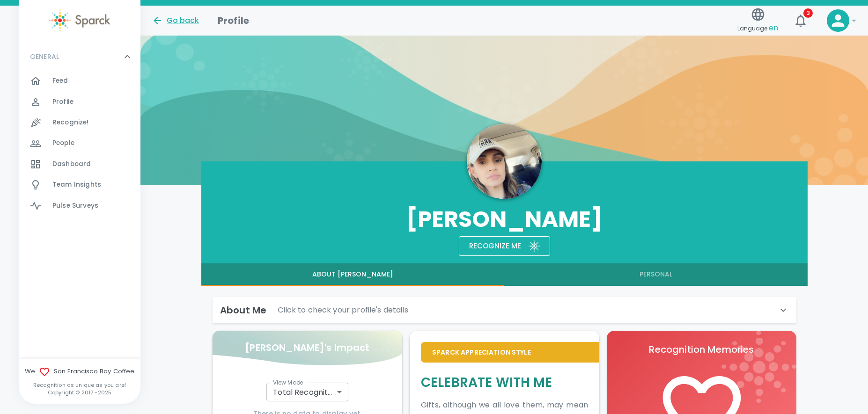 This screenshot has height=414, width=868. Describe the element at coordinates (79, 81) in the screenshot. I see `a: Feed` at that location.